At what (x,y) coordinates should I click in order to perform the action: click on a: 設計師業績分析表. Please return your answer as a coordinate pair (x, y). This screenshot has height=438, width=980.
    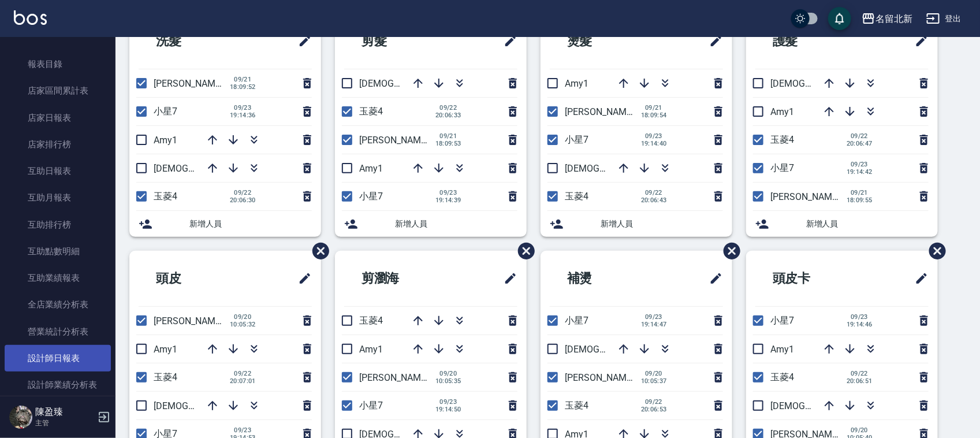
    Looking at the image, I should click on (57, 385).